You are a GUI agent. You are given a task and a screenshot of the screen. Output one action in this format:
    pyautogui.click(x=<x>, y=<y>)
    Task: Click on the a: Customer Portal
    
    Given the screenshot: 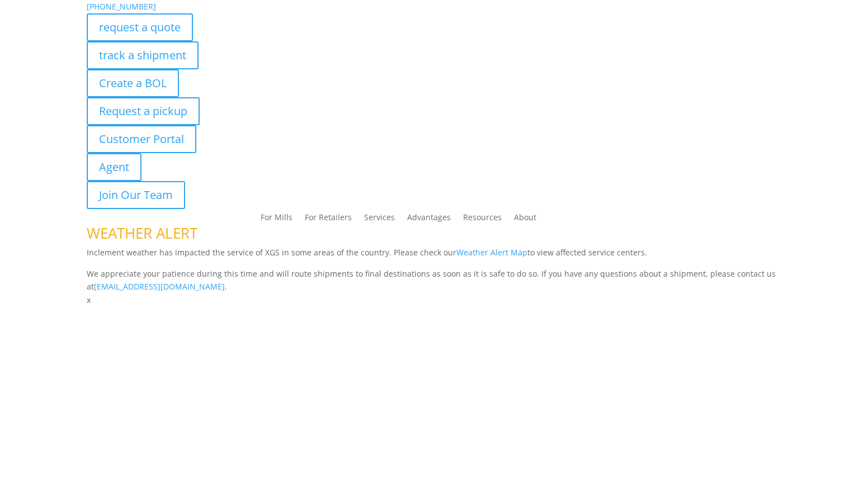 What is the action you would take?
    pyautogui.click(x=142, y=139)
    